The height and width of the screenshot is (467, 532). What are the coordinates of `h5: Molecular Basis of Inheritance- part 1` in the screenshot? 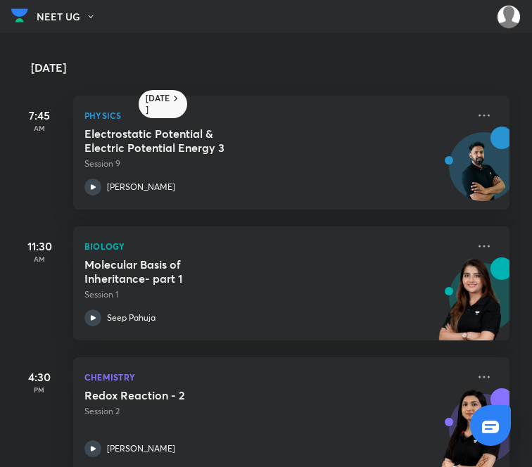 It's located at (172, 272).